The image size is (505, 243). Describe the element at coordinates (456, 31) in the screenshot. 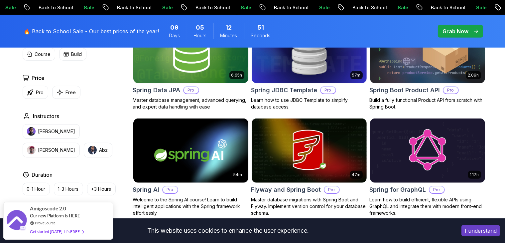

I see `p: Grab Now` at that location.